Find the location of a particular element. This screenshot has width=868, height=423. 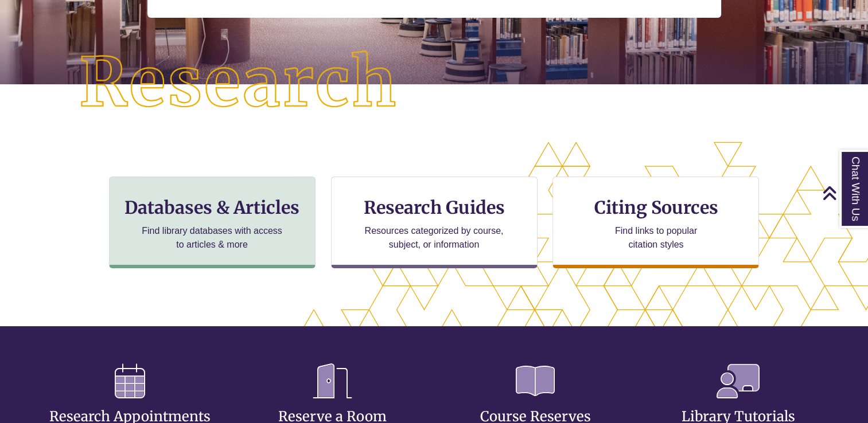

h3: Databases & Articles is located at coordinates (212, 208).